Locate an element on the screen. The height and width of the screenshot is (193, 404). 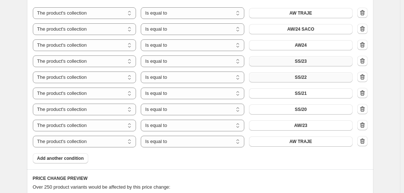
button: SS/21 is located at coordinates (301, 93).